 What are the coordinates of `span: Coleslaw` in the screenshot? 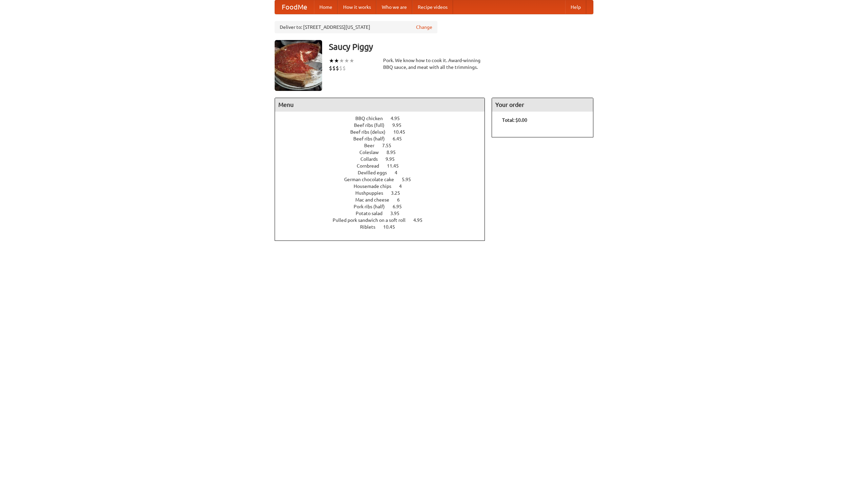 It's located at (373, 152).